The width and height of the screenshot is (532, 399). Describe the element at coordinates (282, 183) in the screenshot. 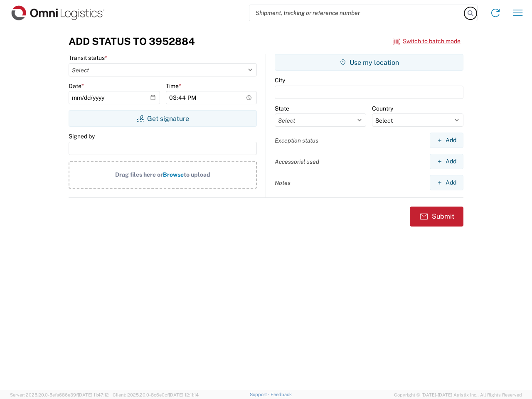

I see `label: Notes` at that location.